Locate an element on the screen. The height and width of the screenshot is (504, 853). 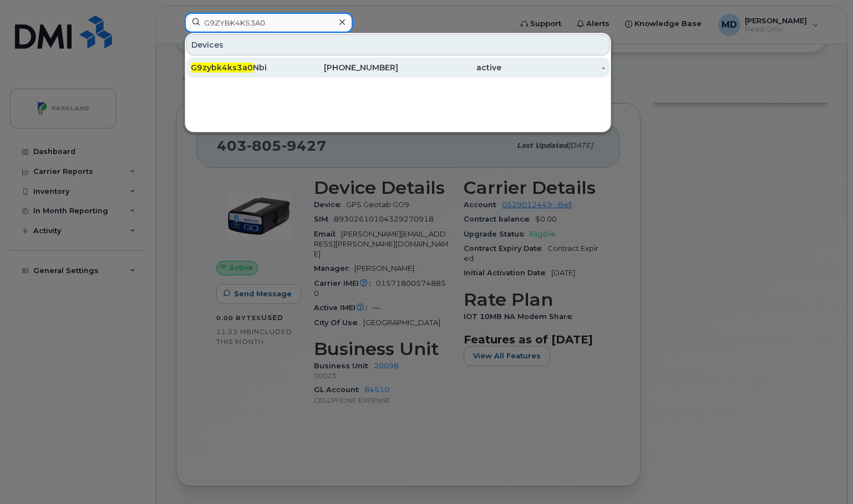
div: active is located at coordinates (450, 68).